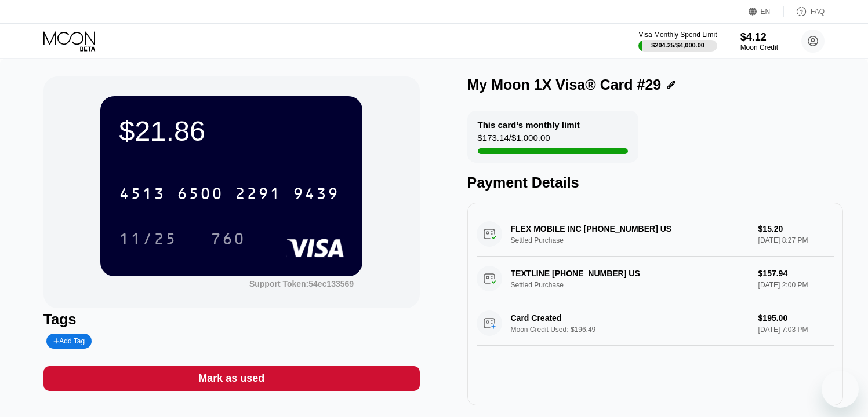  I want to click on div: $204.25 / $4,000.00, so click(678, 45).